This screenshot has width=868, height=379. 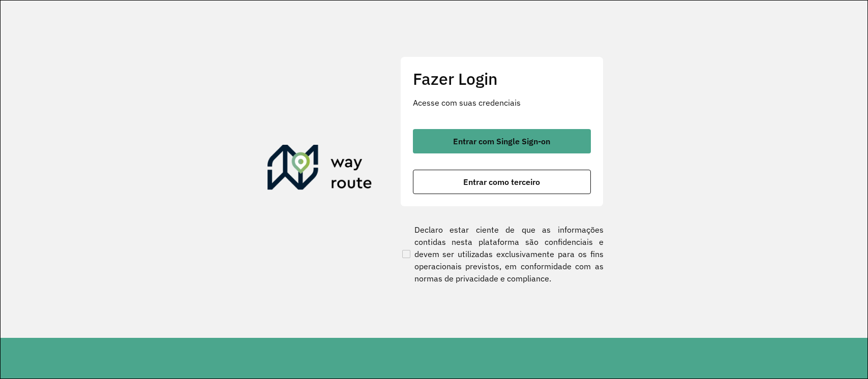 I want to click on p: Acesse com suas credenciais, so click(x=502, y=103).